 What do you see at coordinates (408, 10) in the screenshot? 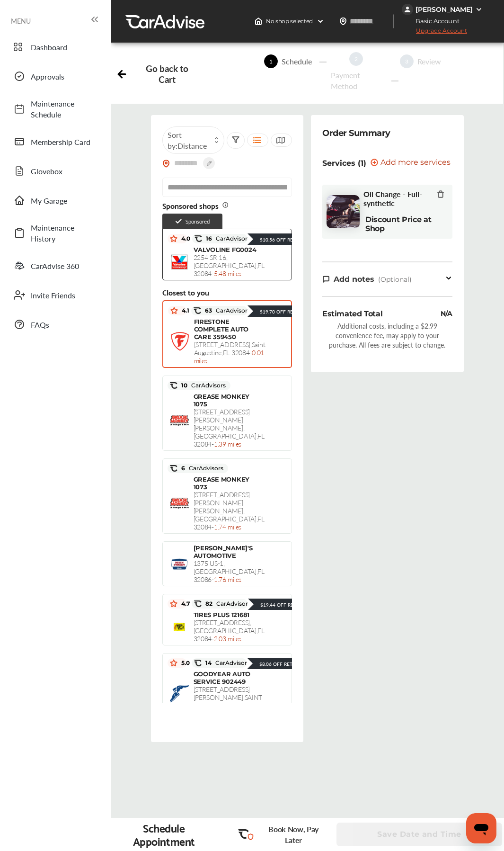
I see `img: jVpblrzwTbfkPYzPPzSLxeg0AAAAASUVORK5CYII=` at bounding box center [408, 10].